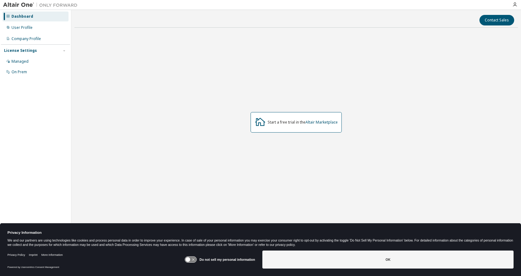 The image size is (521, 276). I want to click on a: Altair Marketplace, so click(322, 122).